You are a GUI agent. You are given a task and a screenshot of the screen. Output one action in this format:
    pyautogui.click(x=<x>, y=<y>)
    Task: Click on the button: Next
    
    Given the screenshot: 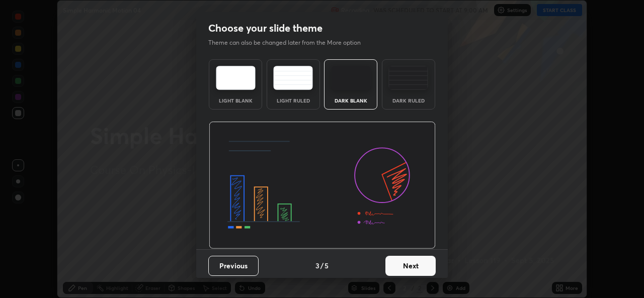 What is the action you would take?
    pyautogui.click(x=410, y=266)
    